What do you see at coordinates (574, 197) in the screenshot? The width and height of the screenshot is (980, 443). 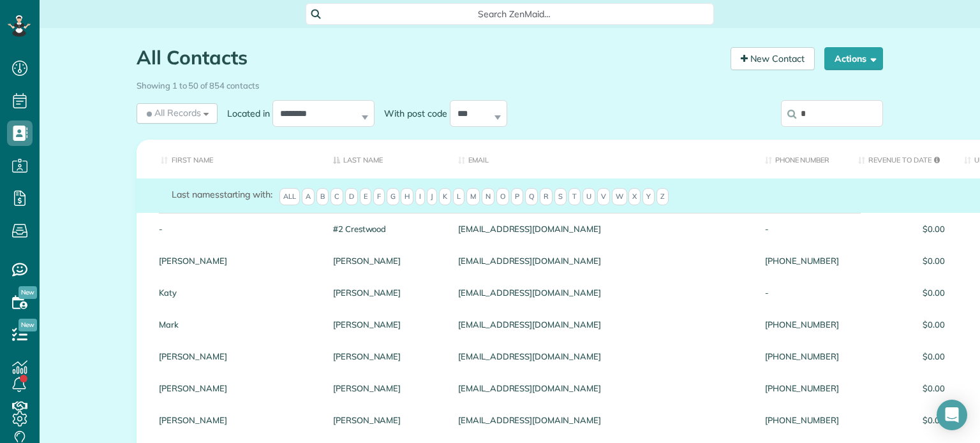 I see `span: T` at bounding box center [574, 197].